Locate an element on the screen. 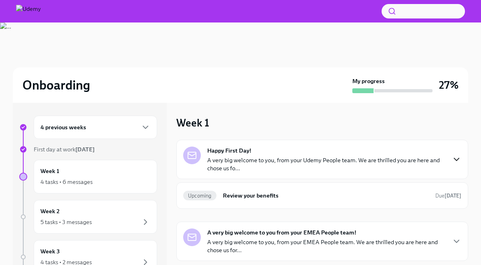 The height and width of the screenshot is (265, 481). p: A very big welcome to you, from your Udemy People team. We are thrilled you are here and chose us... is located at coordinates (327, 164).